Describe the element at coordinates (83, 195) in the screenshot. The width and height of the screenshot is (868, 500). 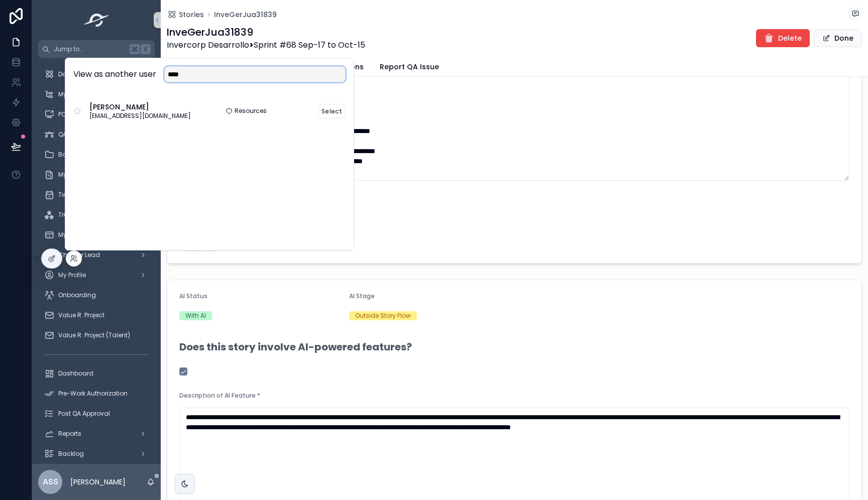
I see `span: Time Off Request` at that location.